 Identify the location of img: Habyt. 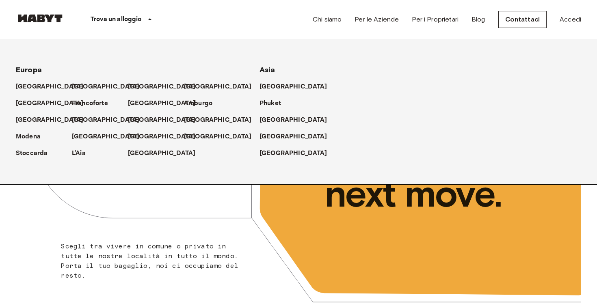
(40, 18).